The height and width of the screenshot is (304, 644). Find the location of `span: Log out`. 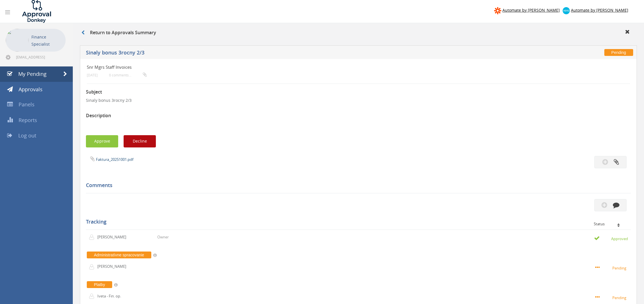

span: Log out is located at coordinates (27, 136).